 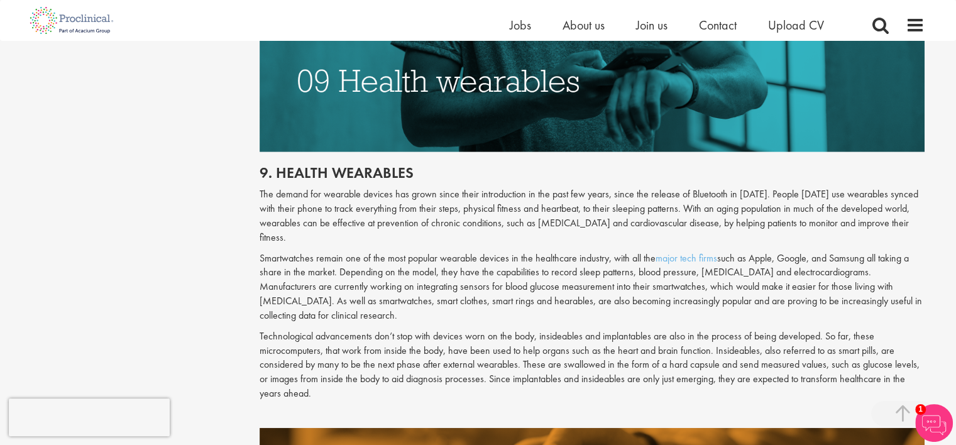 What do you see at coordinates (718, 25) in the screenshot?
I see `a: Contact` at bounding box center [718, 25].